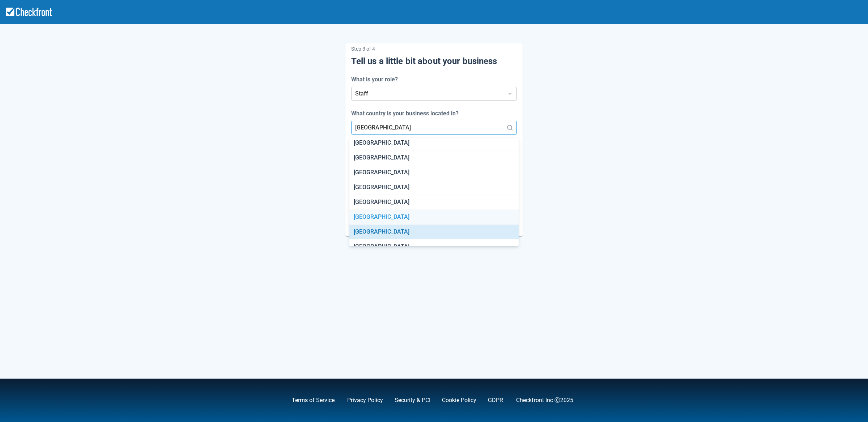 This screenshot has width=868, height=422. Describe the element at coordinates (376, 80) in the screenshot. I see `label: What is your role?` at that location.